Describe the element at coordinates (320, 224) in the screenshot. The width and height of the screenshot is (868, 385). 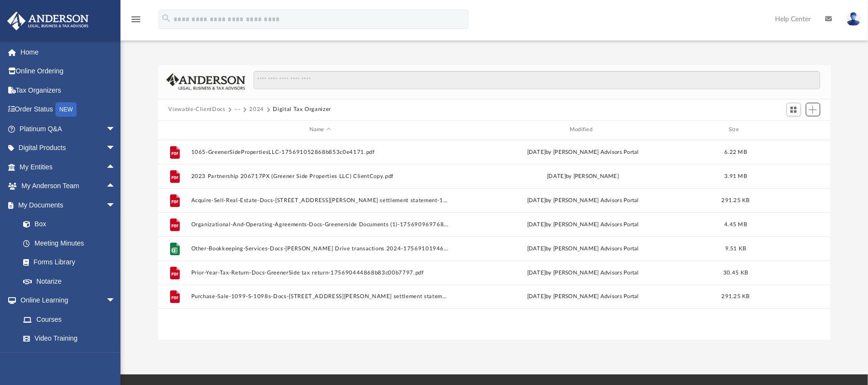
I see `button: Organizational-And-Operating-Agreements-Docs-Greenerside Documents (1)-175690969768b85081a7c27.pdf` at that location.